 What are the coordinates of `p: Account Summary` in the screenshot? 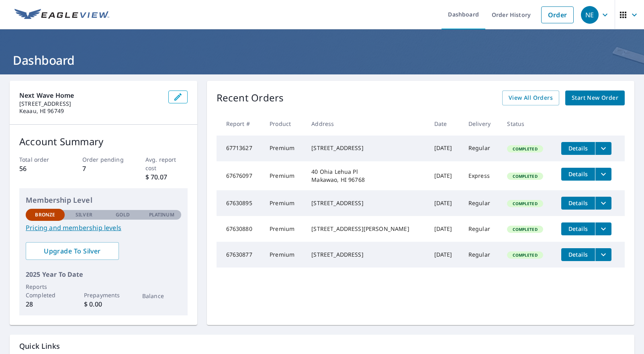 It's located at (104, 141).